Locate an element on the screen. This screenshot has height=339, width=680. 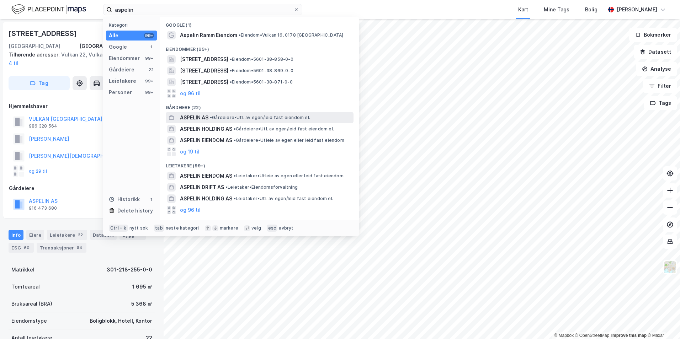
div: Bruksareal (BRA) is located at coordinates (32, 304).